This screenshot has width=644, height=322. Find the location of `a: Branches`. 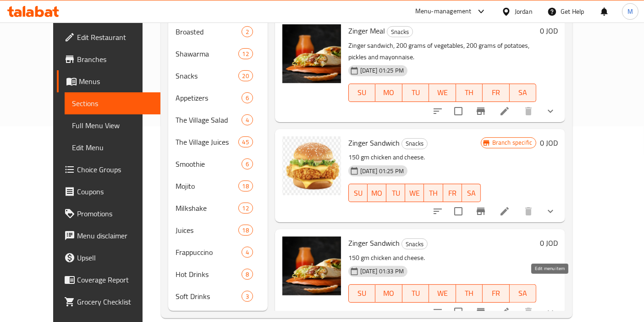

a: Branches is located at coordinates (108, 59).